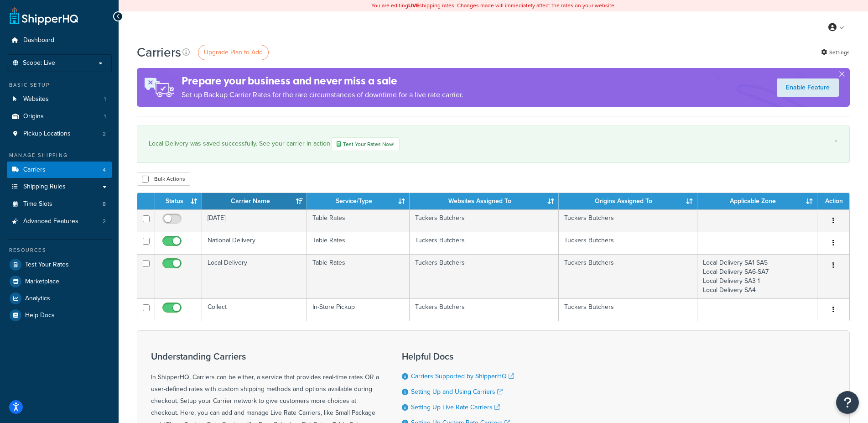  Describe the element at coordinates (758, 276) in the screenshot. I see `td: Local Delivery SA1-SA5 Local Delivery SA6-SA7 Local Delivery SA3 1 Local Delivery SA4` at that location.